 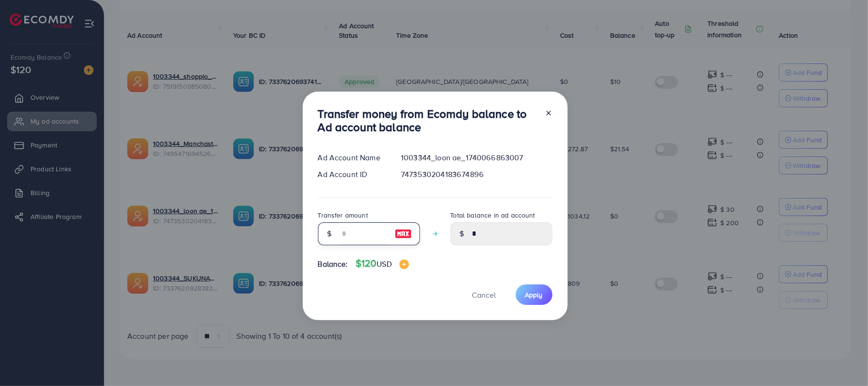 I want to click on span: Apply, so click(x=534, y=295).